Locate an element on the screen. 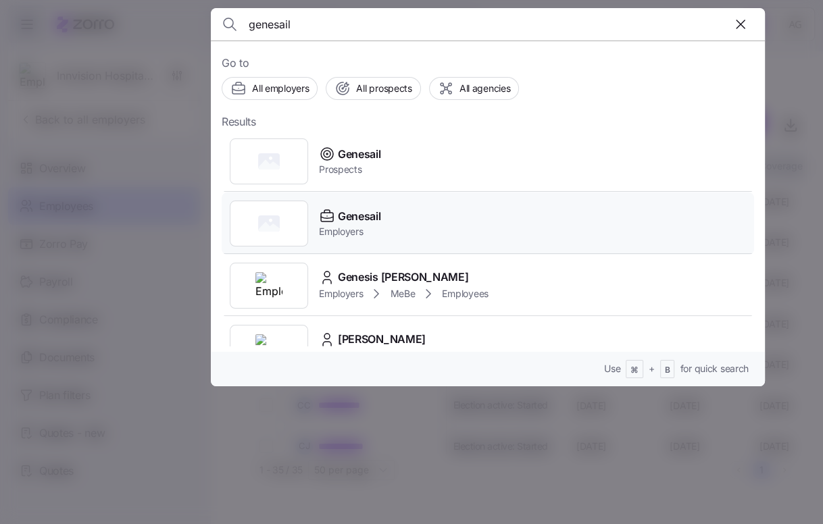  span: Prospects is located at coordinates (349, 170).